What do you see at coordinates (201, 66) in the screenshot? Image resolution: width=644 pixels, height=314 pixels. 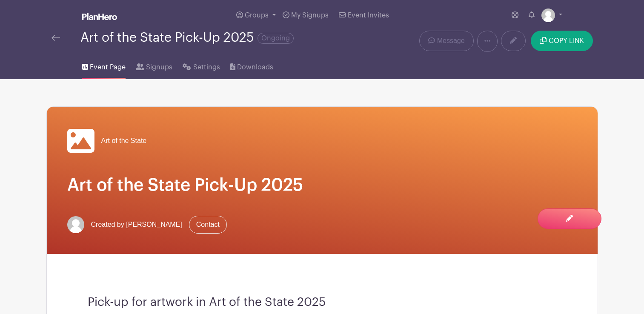 I see `a: Settings` at bounding box center [201, 66].